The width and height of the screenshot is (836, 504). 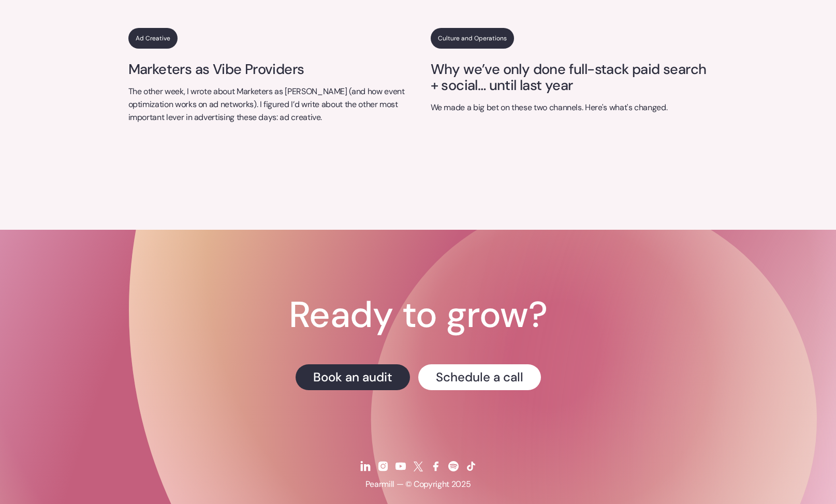 I want to click on p: Pearmill — © Copyright 2025, so click(x=418, y=484).